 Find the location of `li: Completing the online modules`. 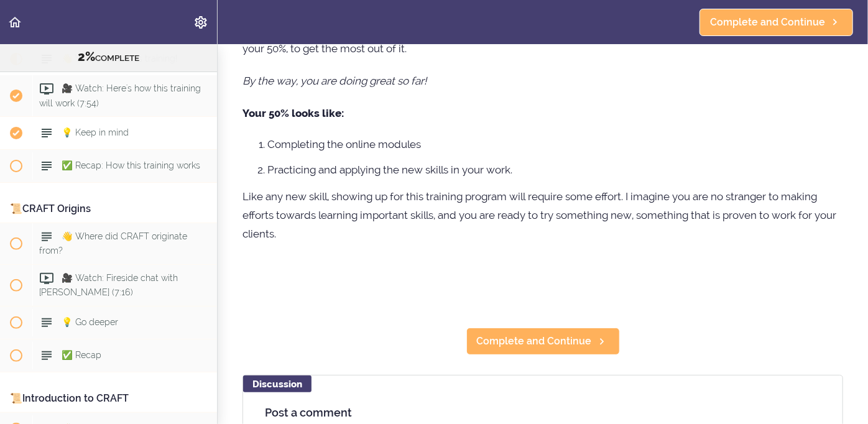

li: Completing the online modules is located at coordinates (555, 144).